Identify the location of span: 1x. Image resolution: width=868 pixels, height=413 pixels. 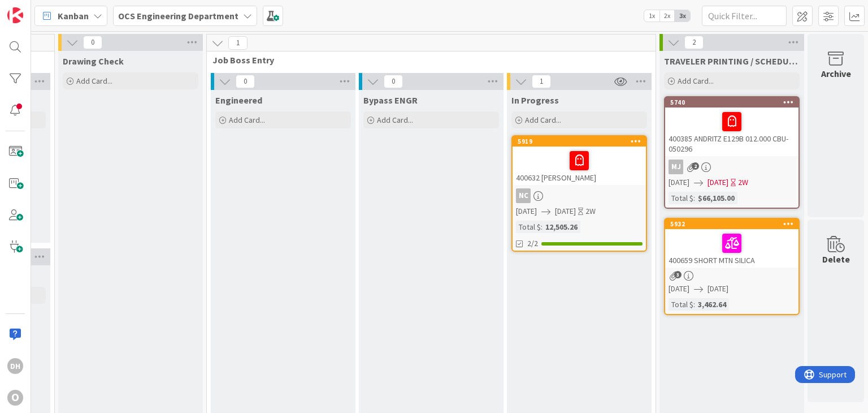
(652, 16).